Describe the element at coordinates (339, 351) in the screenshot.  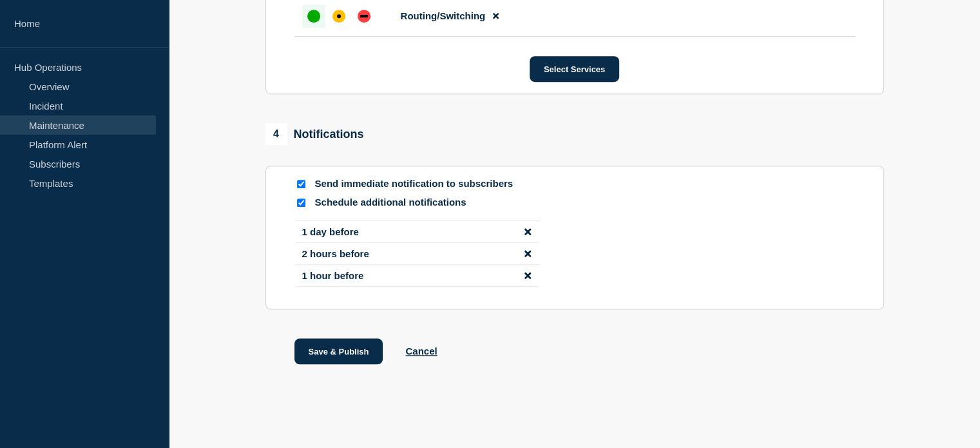
I see `button: Save & Publish` at that location.